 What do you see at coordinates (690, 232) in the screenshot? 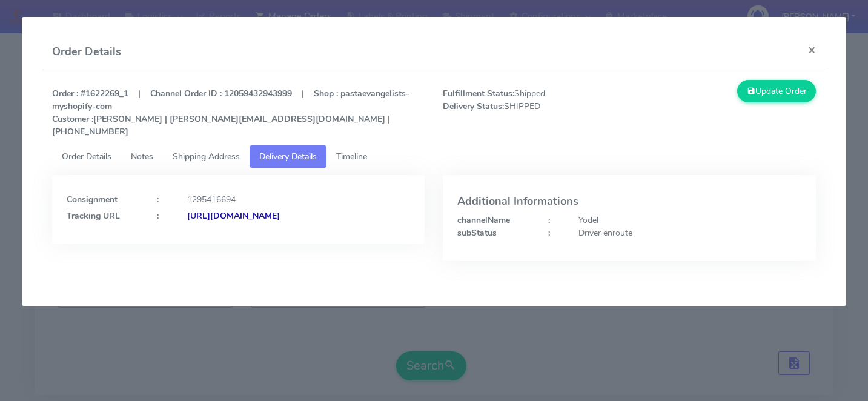
I see `div: Driver enroute` at bounding box center [690, 232].